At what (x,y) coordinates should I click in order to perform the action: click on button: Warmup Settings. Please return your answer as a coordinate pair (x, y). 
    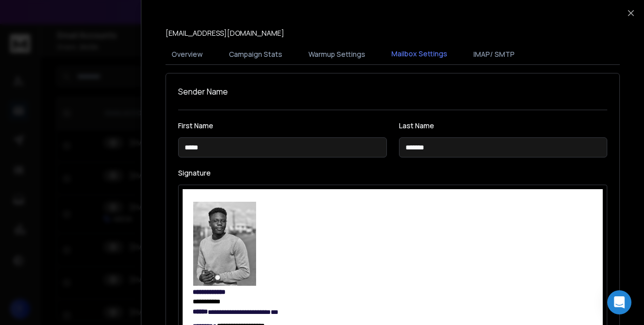
    Looking at the image, I should click on (336, 54).